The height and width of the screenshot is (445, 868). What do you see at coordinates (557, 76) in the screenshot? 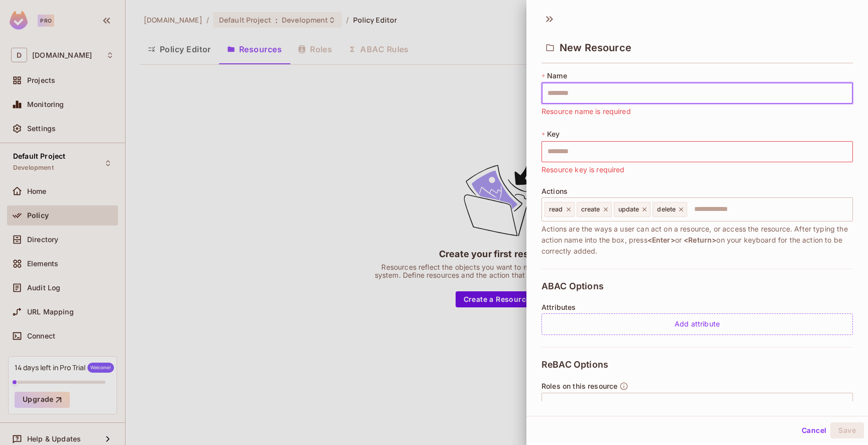
I see `span: Name` at bounding box center [557, 76].